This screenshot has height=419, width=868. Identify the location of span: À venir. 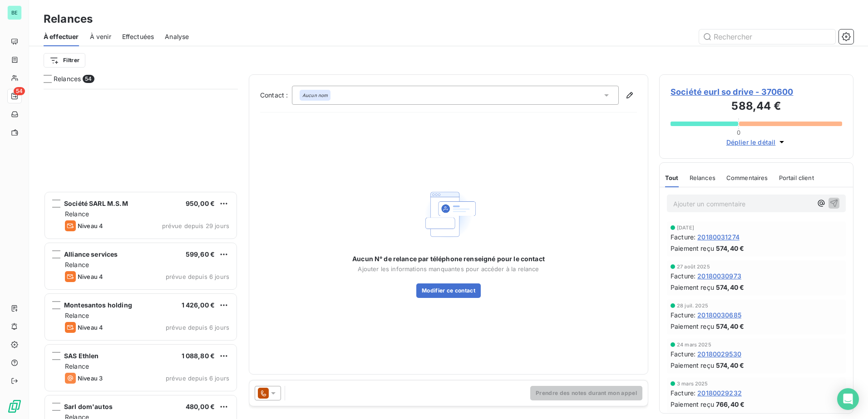
(101, 37).